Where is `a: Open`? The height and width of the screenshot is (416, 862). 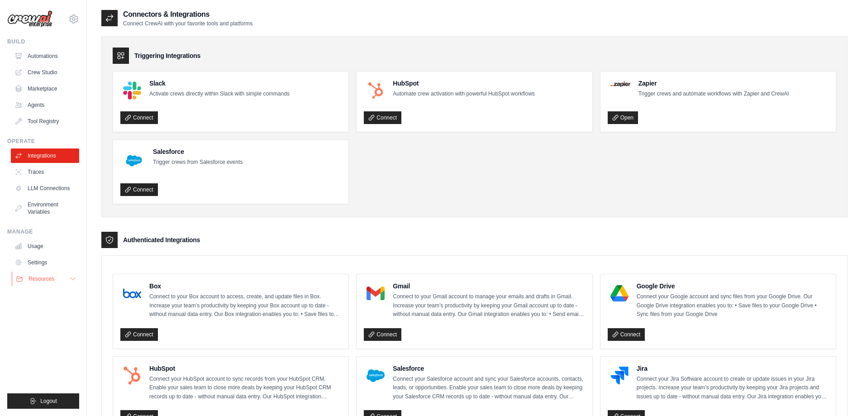 a: Open is located at coordinates (622, 118).